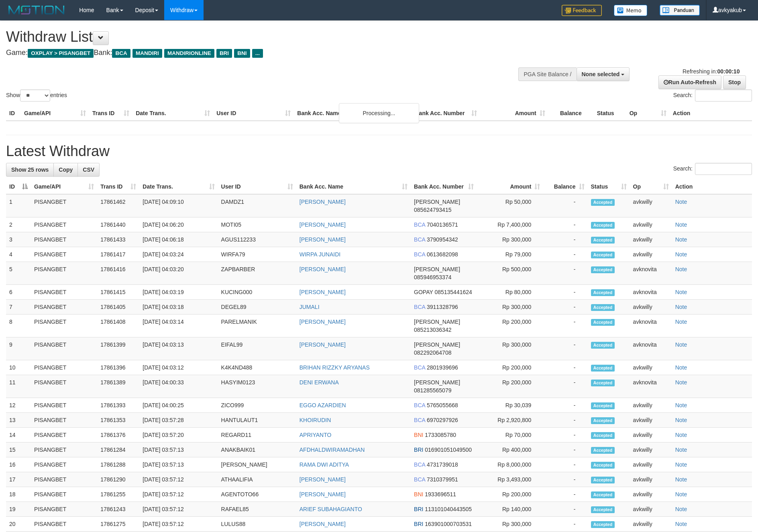 The height and width of the screenshot is (532, 758). I want to click on td: HASYIM0123, so click(257, 387).